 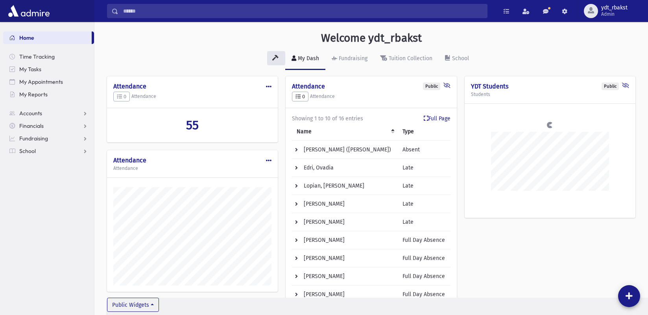 I want to click on span: Accounts, so click(x=31, y=113).